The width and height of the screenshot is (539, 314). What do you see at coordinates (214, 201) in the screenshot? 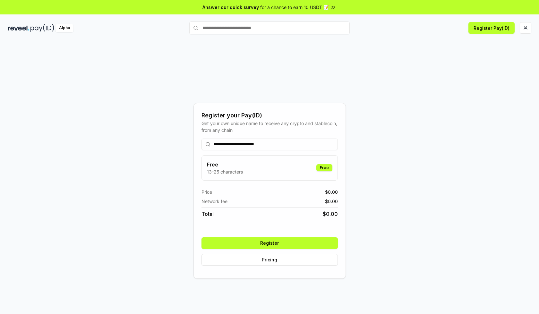
I see `span: Network fee` at bounding box center [214, 201].